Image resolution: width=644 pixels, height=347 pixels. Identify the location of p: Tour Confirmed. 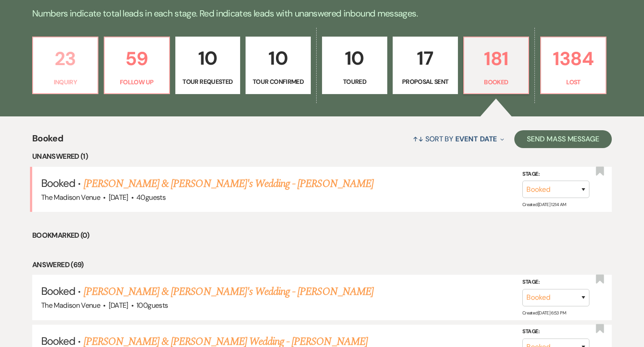
(278, 81).